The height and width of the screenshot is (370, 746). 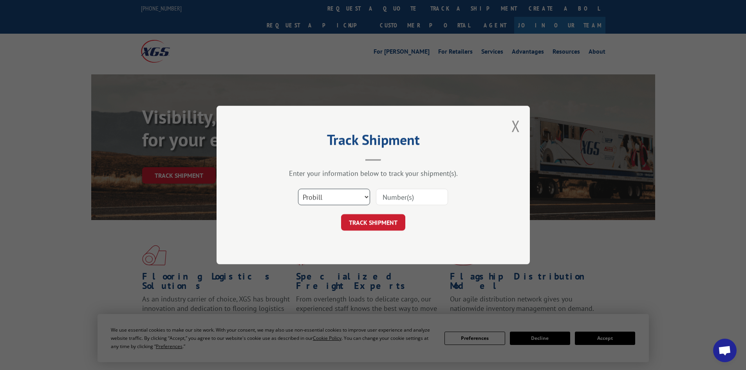 What do you see at coordinates (373, 222) in the screenshot?
I see `button: TRACK SHIPMENT` at bounding box center [373, 222].